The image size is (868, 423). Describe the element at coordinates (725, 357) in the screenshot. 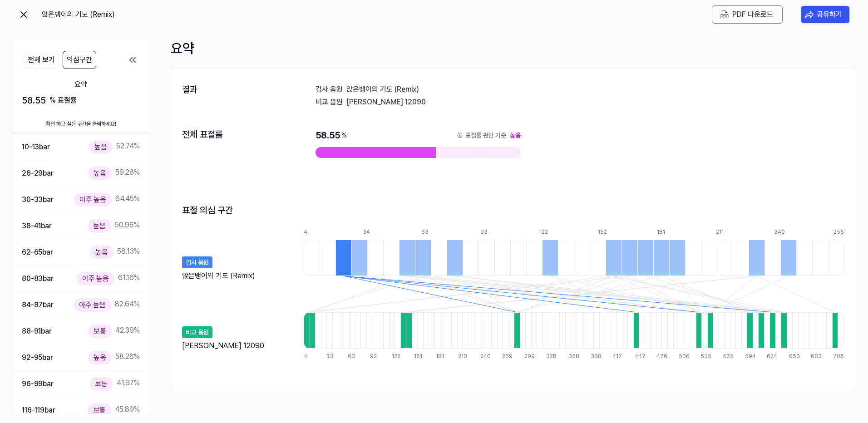

I see `div: 565` at that location.